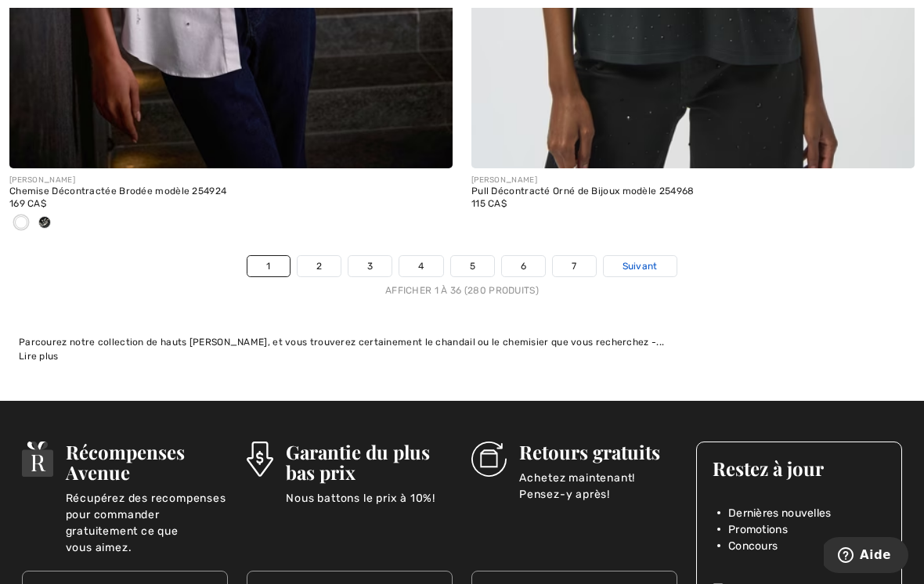 Image resolution: width=924 pixels, height=584 pixels. What do you see at coordinates (147, 506) in the screenshot?
I see `p: Récupérez des recompenses pour commander gratuitement ce que vous aimez.` at bounding box center [147, 506].